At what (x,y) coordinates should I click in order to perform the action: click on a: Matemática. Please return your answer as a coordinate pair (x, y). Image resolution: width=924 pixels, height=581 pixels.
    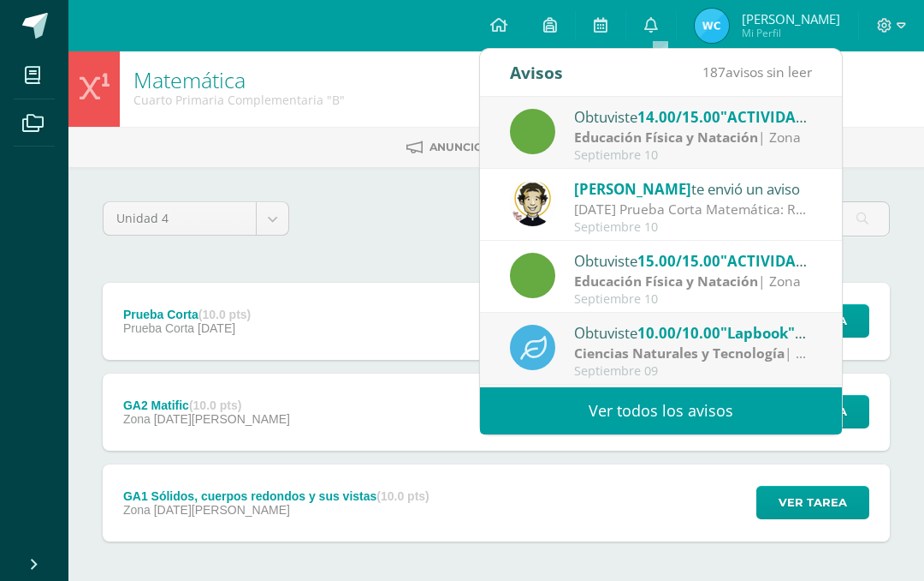
    Looking at the image, I should click on (189, 80).